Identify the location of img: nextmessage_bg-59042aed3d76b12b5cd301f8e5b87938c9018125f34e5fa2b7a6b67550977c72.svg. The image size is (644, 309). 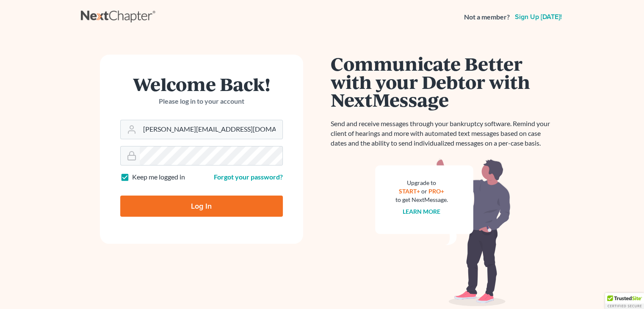
(443, 233).